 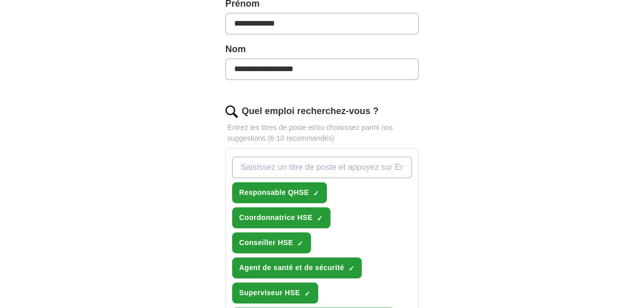 What do you see at coordinates (291, 268) in the screenshot?
I see `span: Agent de santé et de sécurité` at bounding box center [291, 268].